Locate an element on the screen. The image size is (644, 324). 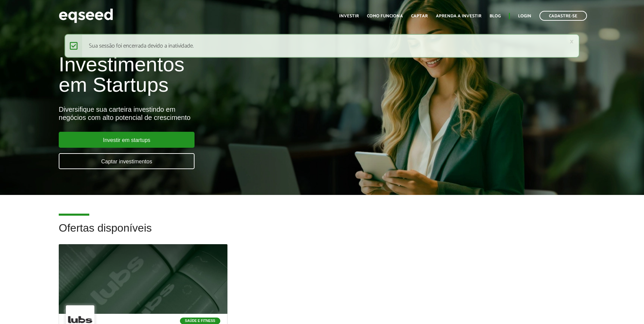
a: Como funciona is located at coordinates (385, 16).